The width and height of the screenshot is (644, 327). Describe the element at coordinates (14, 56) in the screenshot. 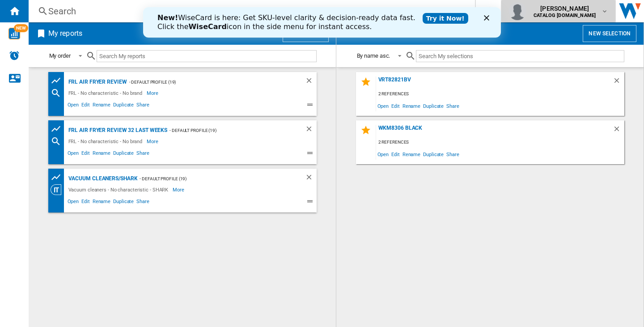

I see `img: alerts-logo.svg` at that location.